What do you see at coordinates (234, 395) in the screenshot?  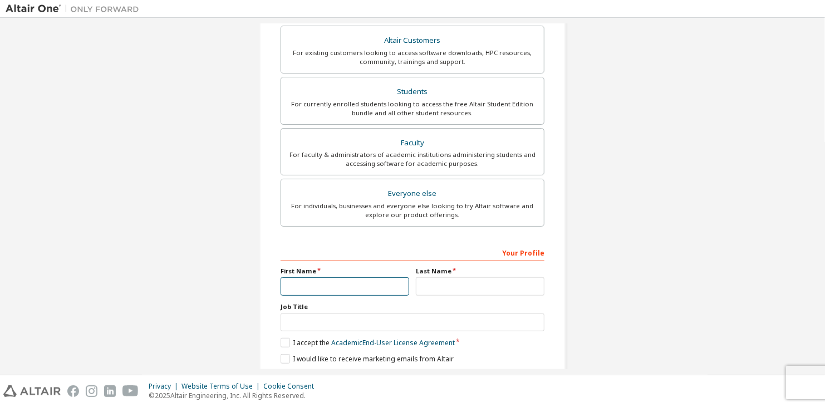 I see `p: © 2025 Altair Engineering, Inc. All Rights Reserved.` at bounding box center [234, 395].